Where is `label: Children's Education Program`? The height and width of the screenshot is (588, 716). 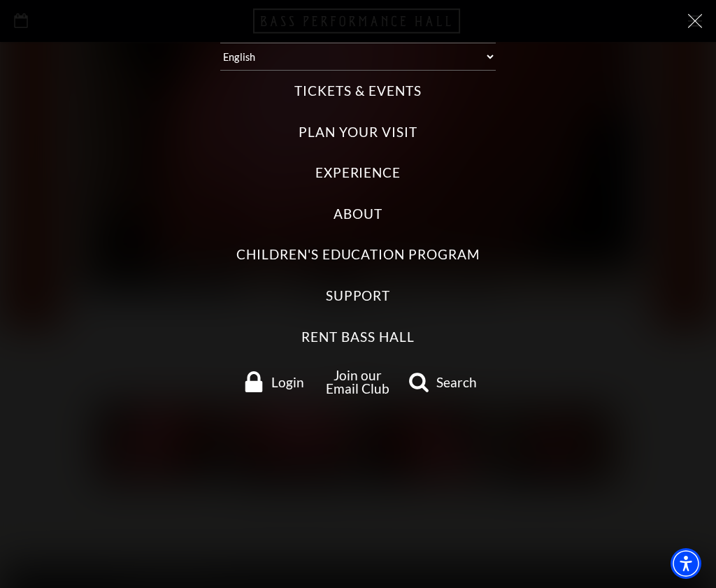
label: Children's Education Program is located at coordinates (358, 255).